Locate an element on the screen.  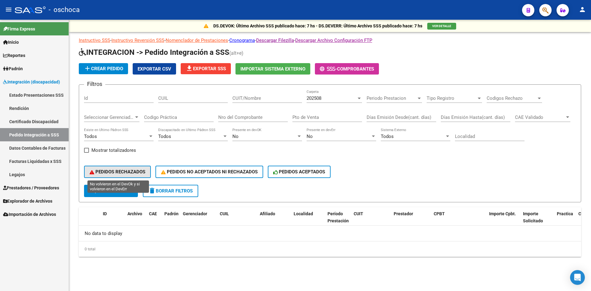
span: Crear Pedido is located at coordinates (104, 69).